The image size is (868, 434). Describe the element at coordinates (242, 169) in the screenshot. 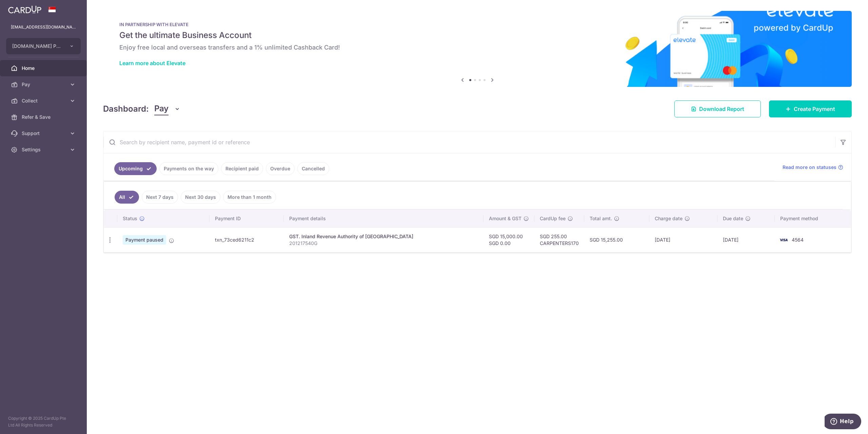

I see `a: Recipient paid` at that location.